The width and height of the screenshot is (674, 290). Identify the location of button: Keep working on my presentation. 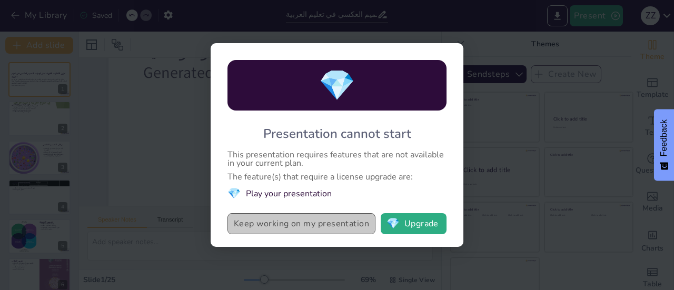
(301, 224).